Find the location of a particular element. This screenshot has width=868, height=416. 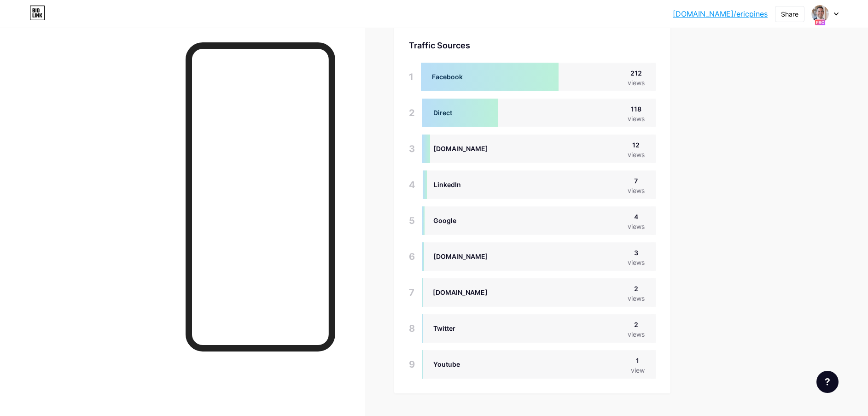

div: Traffic Sources is located at coordinates (532, 45).